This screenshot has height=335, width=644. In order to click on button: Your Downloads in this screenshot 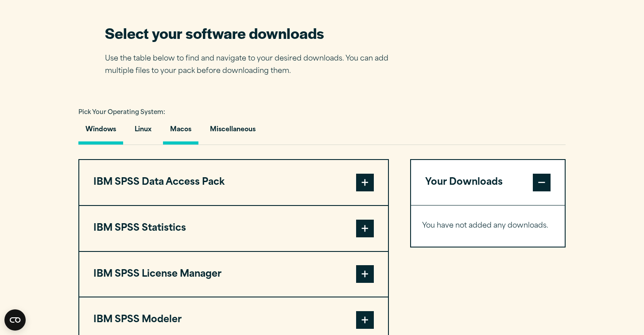, I will do `click(487, 183)`.